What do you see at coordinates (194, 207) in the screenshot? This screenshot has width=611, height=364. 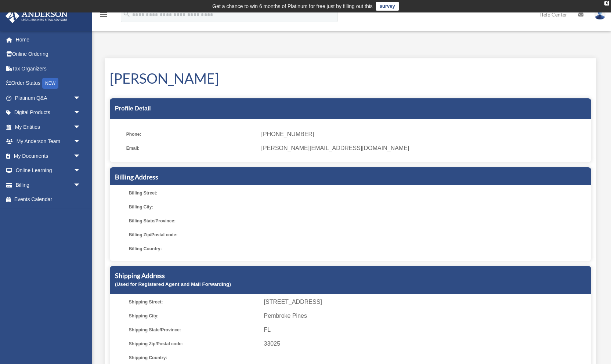 I see `span: Billing City:` at bounding box center [194, 207].